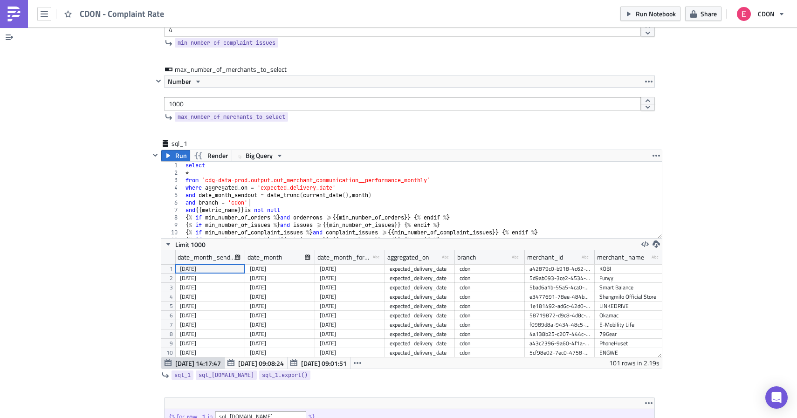 The image size is (797, 418). I want to click on button: Limit 1000, so click(185, 244).